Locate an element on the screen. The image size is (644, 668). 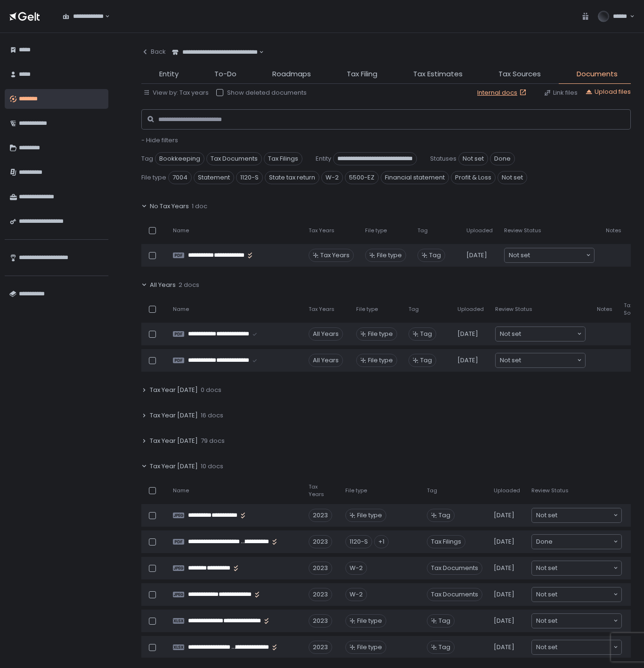
span: 10 docs is located at coordinates (212, 467).